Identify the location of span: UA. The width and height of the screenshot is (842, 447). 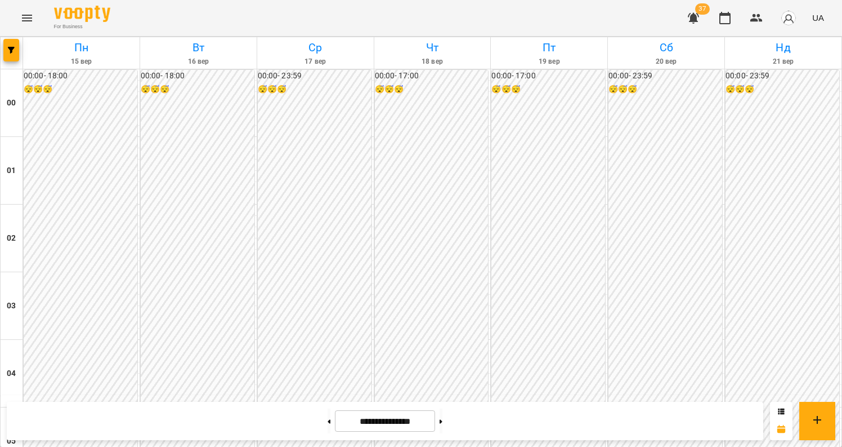
(818, 17).